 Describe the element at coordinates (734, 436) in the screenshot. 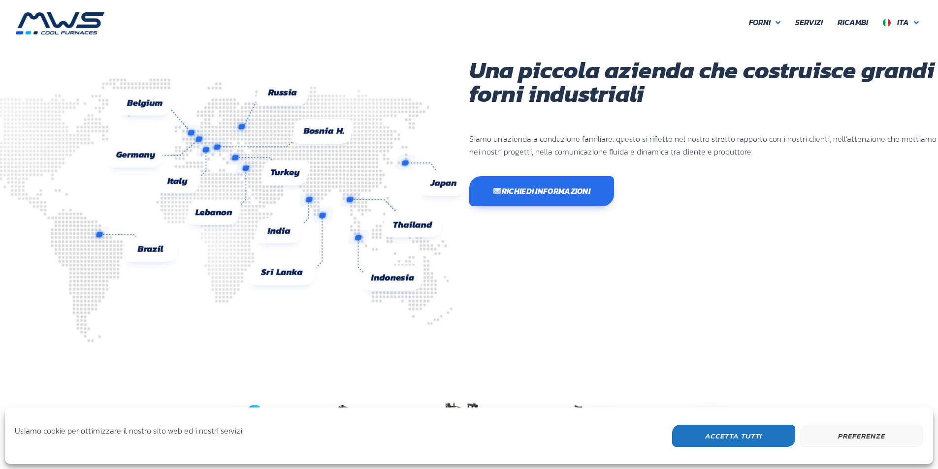

I see `button: Accetta Tutti` at that location.